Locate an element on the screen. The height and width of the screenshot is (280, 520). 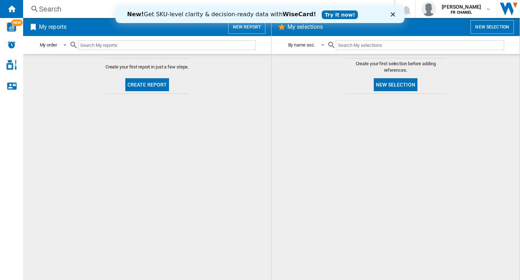
div: Get SKU-level clarity & decision-ready data with is located at coordinates (106, 9).